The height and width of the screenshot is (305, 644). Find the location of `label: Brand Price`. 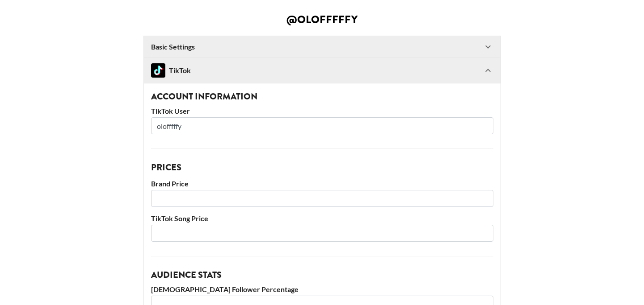

label: Brand Price is located at coordinates (322, 184).